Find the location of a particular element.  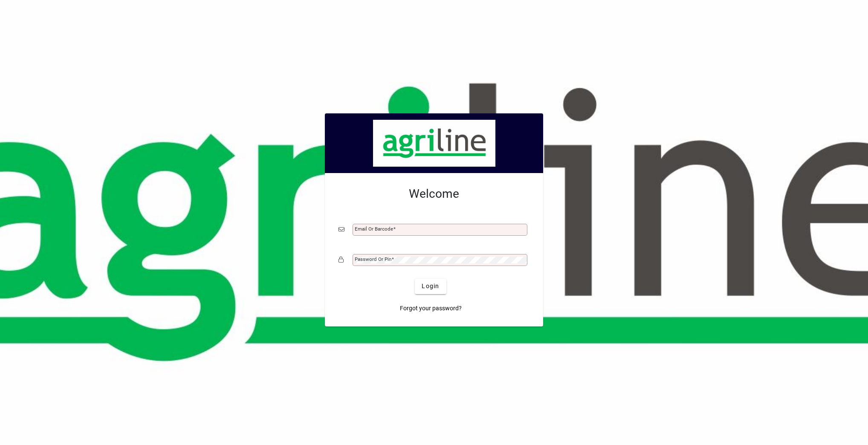

mat-label: Password or Pin is located at coordinates (373, 260).